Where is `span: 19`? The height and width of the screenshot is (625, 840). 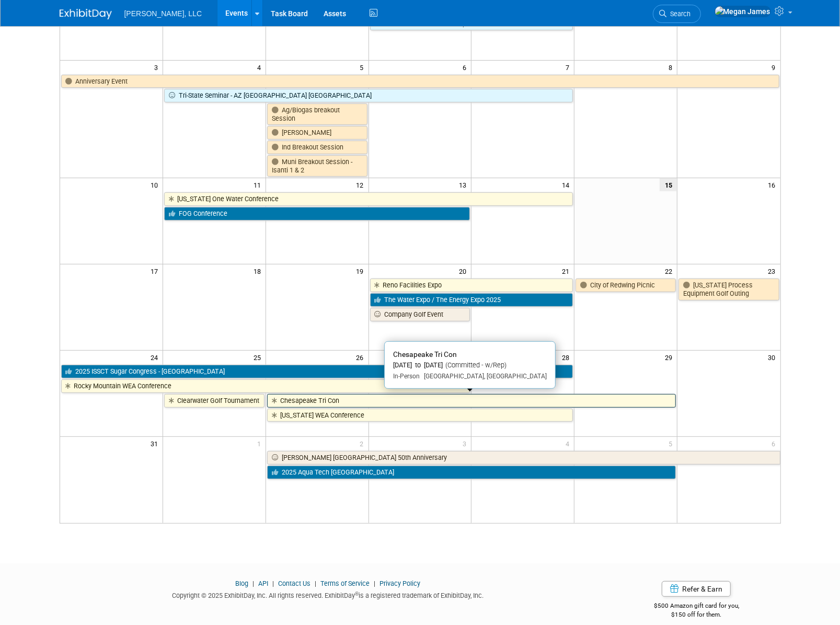
span: 19 is located at coordinates (362, 271).